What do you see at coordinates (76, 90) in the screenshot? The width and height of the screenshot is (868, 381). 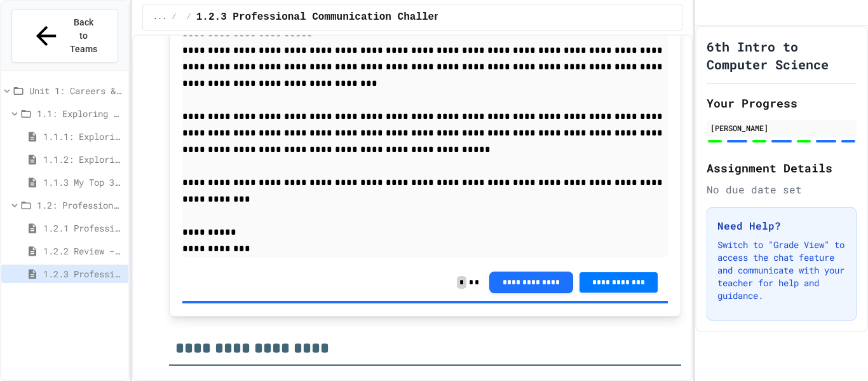 I see `span: Unit 1: Careers & Professionalism` at bounding box center [76, 90].